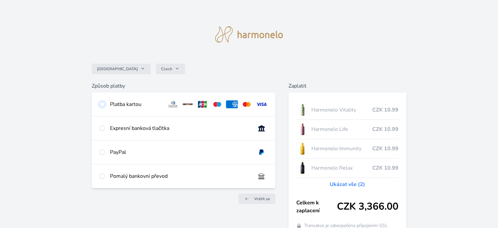 The width and height of the screenshot is (498, 228). What do you see at coordinates (173, 104) in the screenshot?
I see `img: diners.svg` at bounding box center [173, 104].